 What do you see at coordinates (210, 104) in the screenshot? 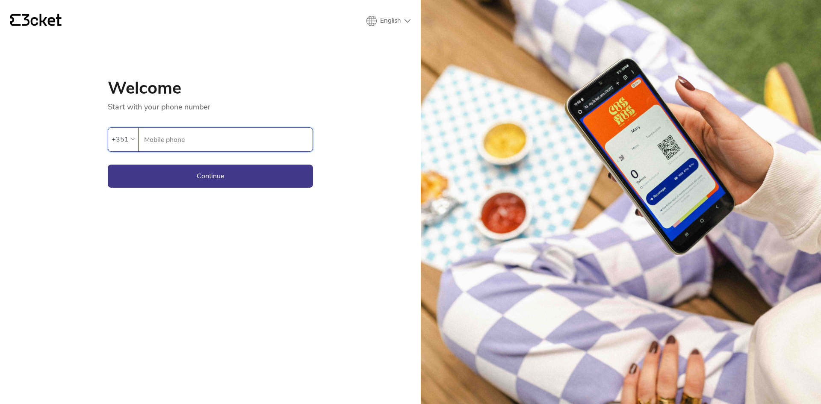
I see `p: Start with your phone number` at bounding box center [210, 104].